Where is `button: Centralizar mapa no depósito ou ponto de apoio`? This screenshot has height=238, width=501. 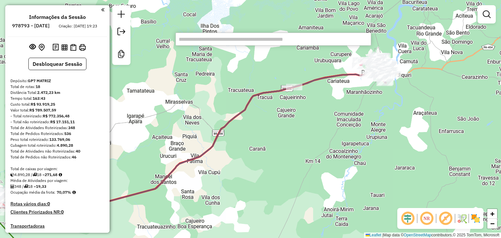
button: Centralizar mapa no depósito ou ponto de apoio is located at coordinates (41, 47).